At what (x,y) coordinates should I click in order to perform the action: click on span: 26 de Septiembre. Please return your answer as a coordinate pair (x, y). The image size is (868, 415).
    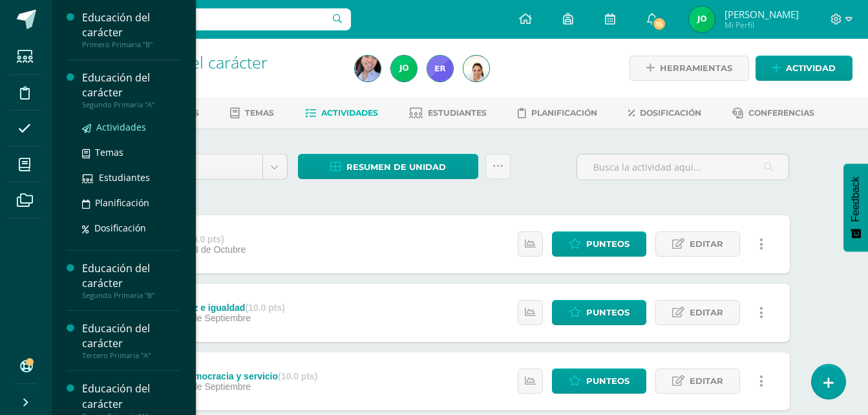
    Looking at the image, I should click on (215, 318).